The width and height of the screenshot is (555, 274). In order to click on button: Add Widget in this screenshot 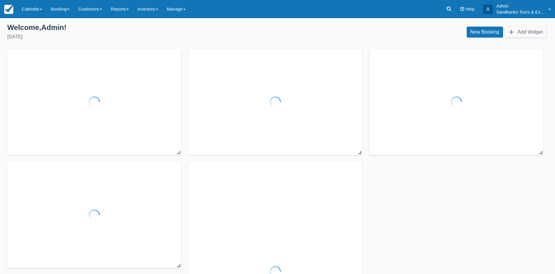, I will do `click(526, 32)`.